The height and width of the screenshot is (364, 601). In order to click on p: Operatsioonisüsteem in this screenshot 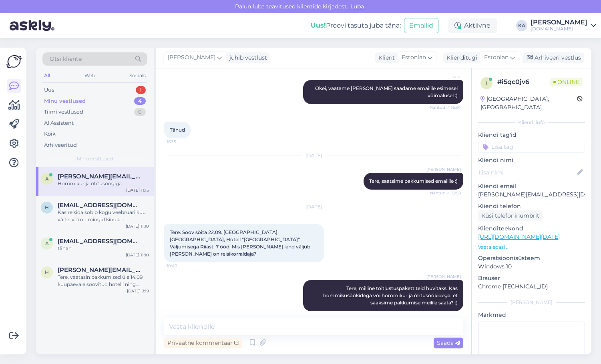, I will do `click(531, 258)`.